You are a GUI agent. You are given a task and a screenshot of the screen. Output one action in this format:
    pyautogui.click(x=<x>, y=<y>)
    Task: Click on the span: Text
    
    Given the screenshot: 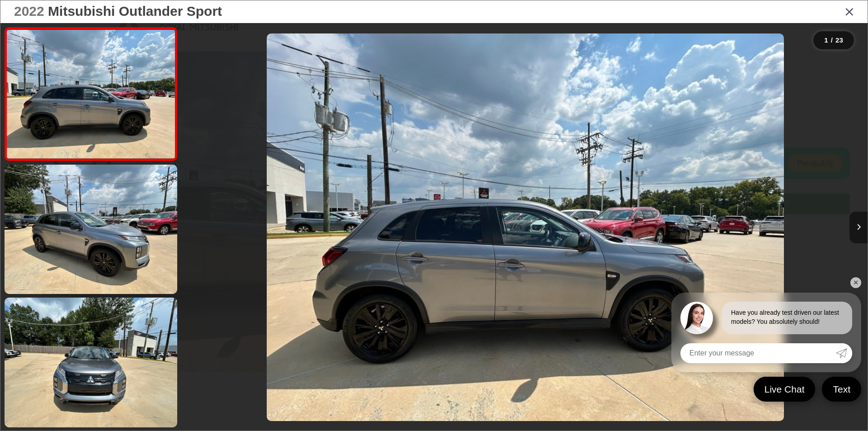 What is the action you would take?
    pyautogui.click(x=841, y=389)
    